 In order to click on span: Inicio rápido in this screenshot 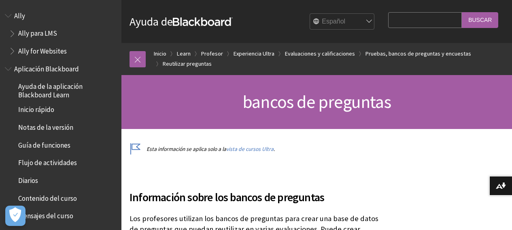, I will do `click(36, 108)`.